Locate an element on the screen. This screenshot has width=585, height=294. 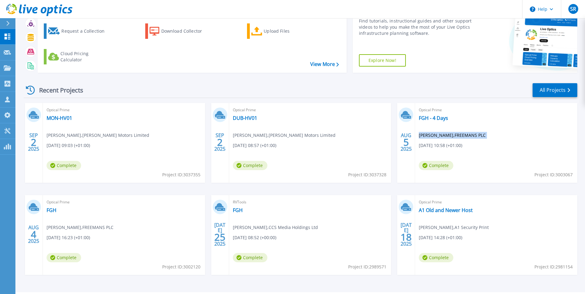
div: Upload Files is located at coordinates (288, 31).